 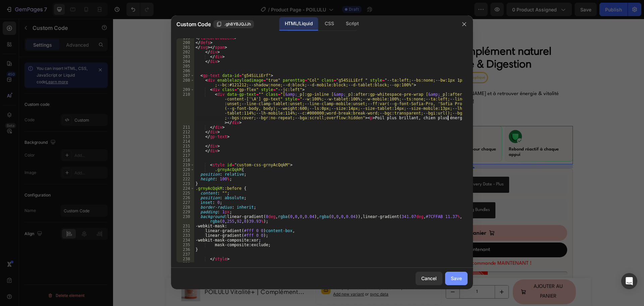 What do you see at coordinates (185, 155) in the screenshot?
I see `div: 217` at bounding box center [185, 155].